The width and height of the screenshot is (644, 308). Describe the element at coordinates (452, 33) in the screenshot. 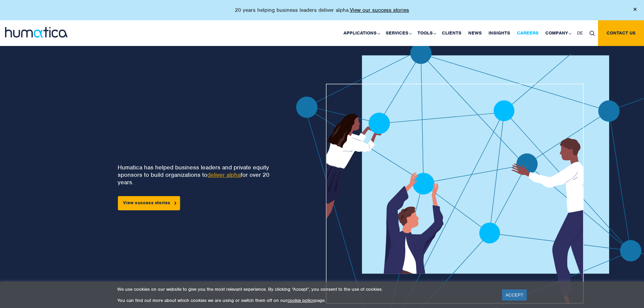

I see `a: Clients` at that location.